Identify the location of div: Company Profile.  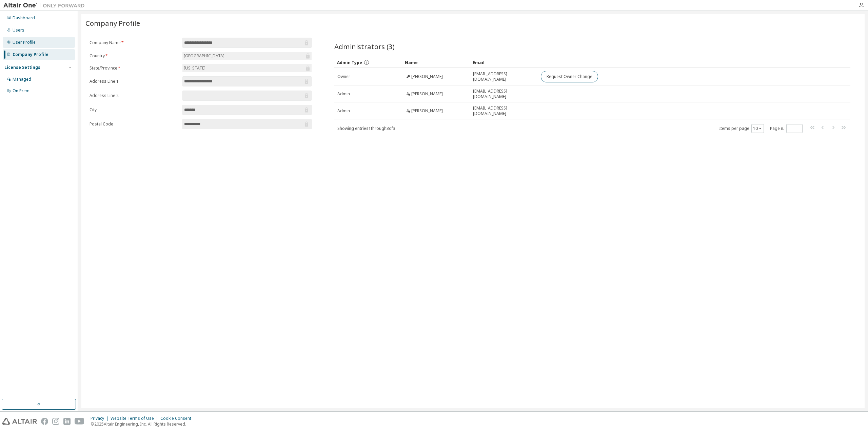
(30, 54).